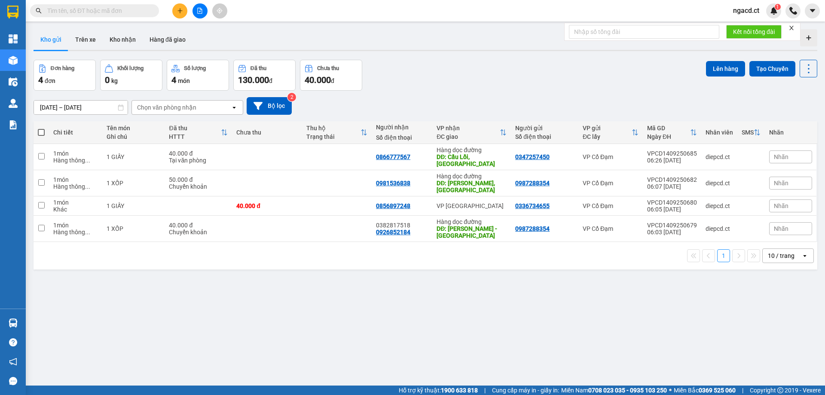 The width and height of the screenshot is (825, 395). Describe the element at coordinates (754, 32) in the screenshot. I see `button: Kết nối tổng đài` at that location.